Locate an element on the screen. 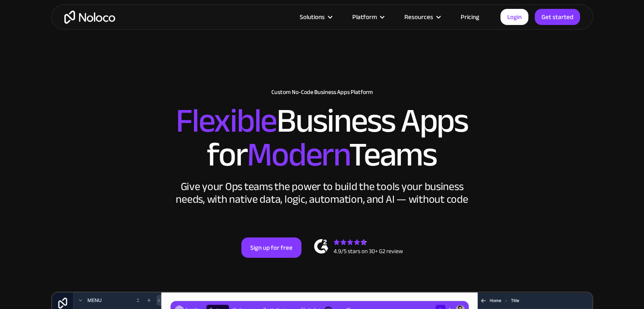 This screenshot has width=644, height=309. a: Sign up for free is located at coordinates (271, 247).